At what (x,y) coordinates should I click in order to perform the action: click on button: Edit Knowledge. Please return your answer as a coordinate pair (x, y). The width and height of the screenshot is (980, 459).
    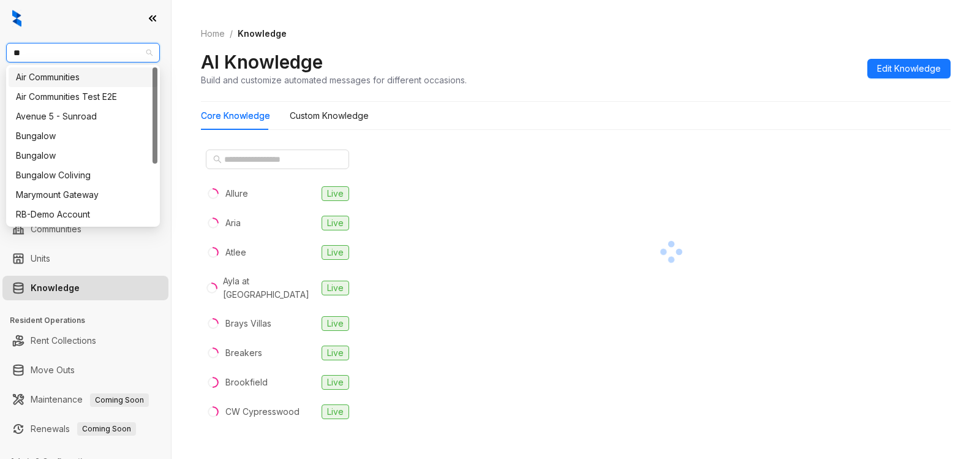
    Looking at the image, I should click on (909, 69).